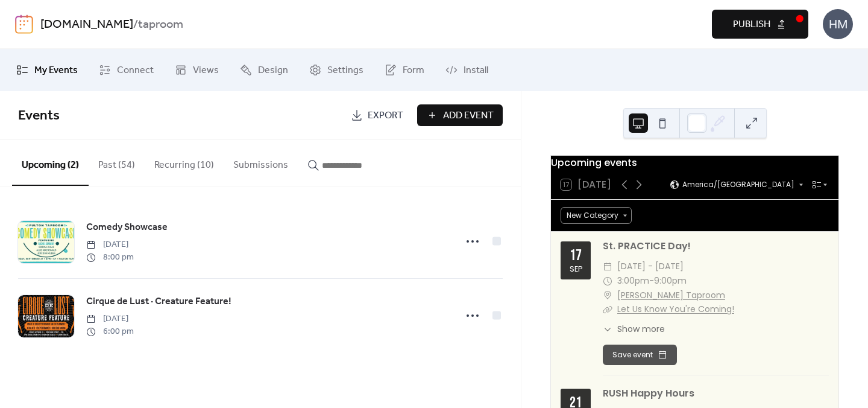 Image resolution: width=868 pixels, height=408 pixels. I want to click on button: Past (54), so click(116, 162).